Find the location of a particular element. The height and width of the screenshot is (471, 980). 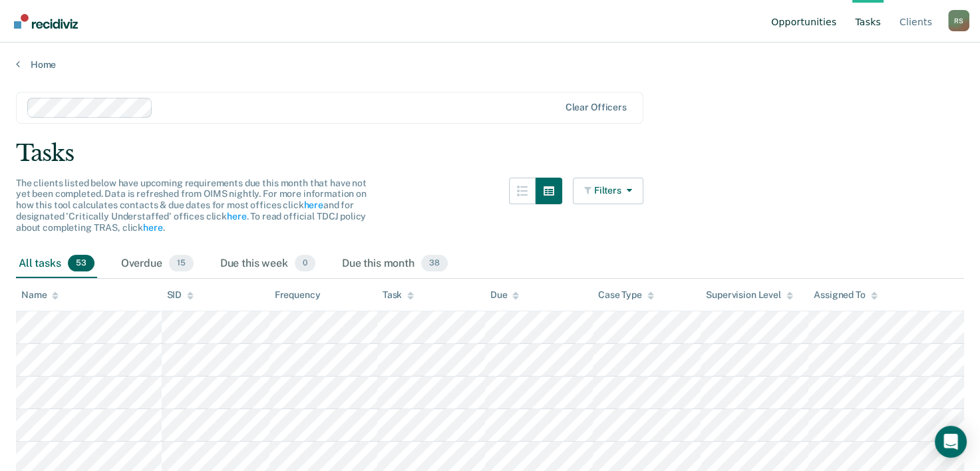

div: Due this month38 is located at coordinates (395, 264).